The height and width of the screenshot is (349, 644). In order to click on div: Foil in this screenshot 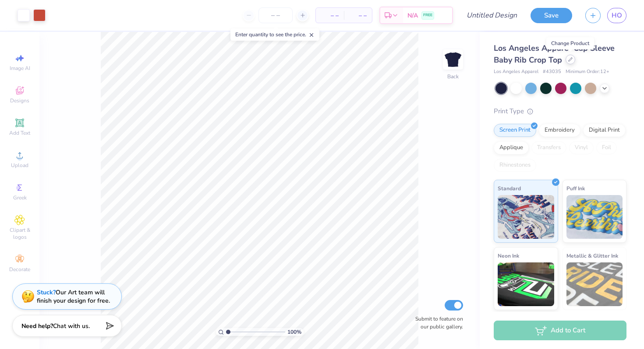, I will do `click(606, 148)`.